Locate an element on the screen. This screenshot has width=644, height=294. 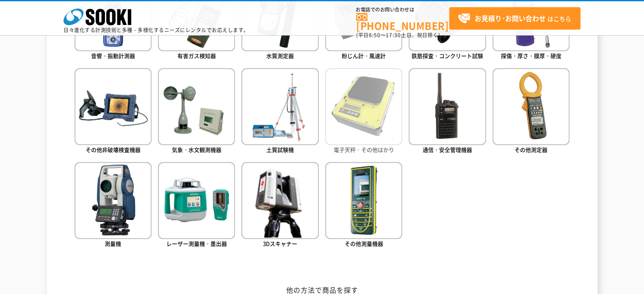
span: その他非破壊検査機器 is located at coordinates (113, 150).